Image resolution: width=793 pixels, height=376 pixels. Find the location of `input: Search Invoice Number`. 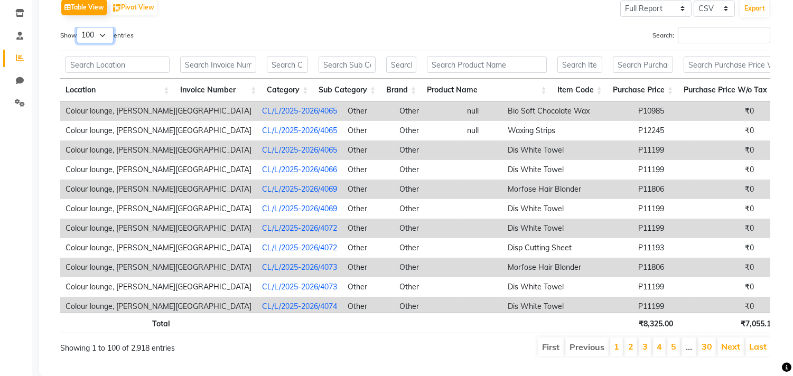

input: Search Invoice Number is located at coordinates (218, 64).